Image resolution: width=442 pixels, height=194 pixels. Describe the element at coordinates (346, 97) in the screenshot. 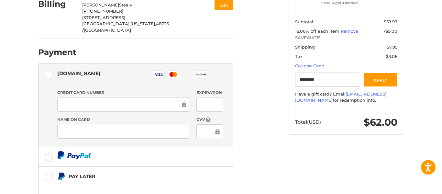

I see `div: Have a gift card? Email for redemption info.` at that location.